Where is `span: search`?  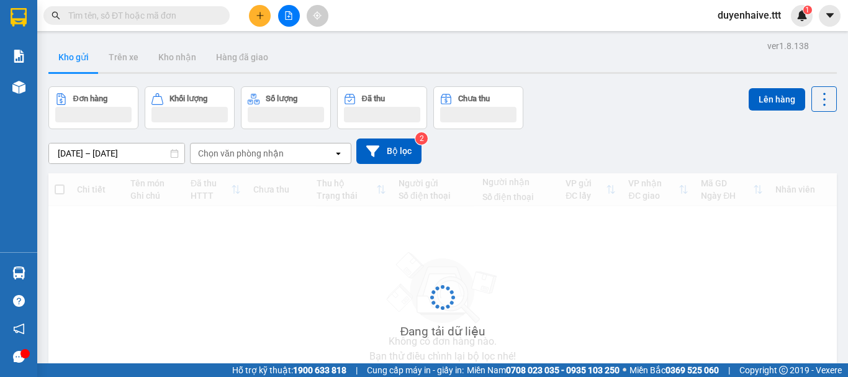 span: search is located at coordinates (56, 16).